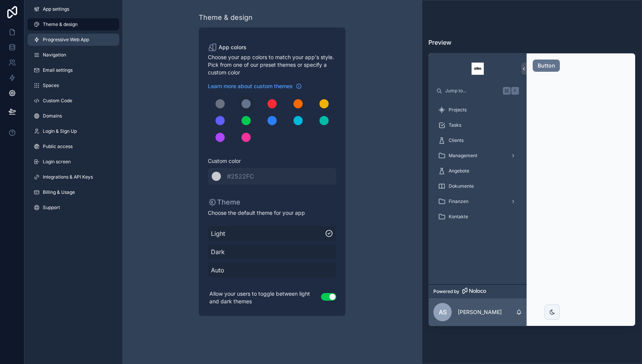 This screenshot has height=364, width=642. I want to click on h3: Preview, so click(532, 42).